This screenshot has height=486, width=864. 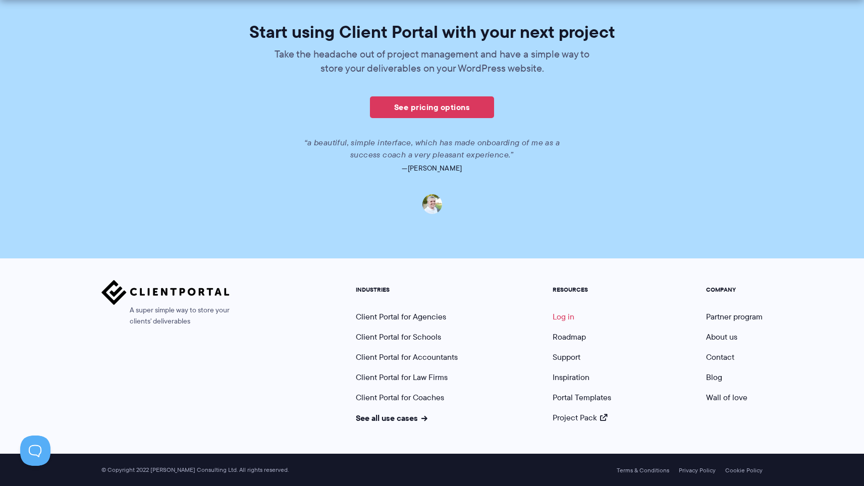 I want to click on a: Support, so click(x=566, y=357).